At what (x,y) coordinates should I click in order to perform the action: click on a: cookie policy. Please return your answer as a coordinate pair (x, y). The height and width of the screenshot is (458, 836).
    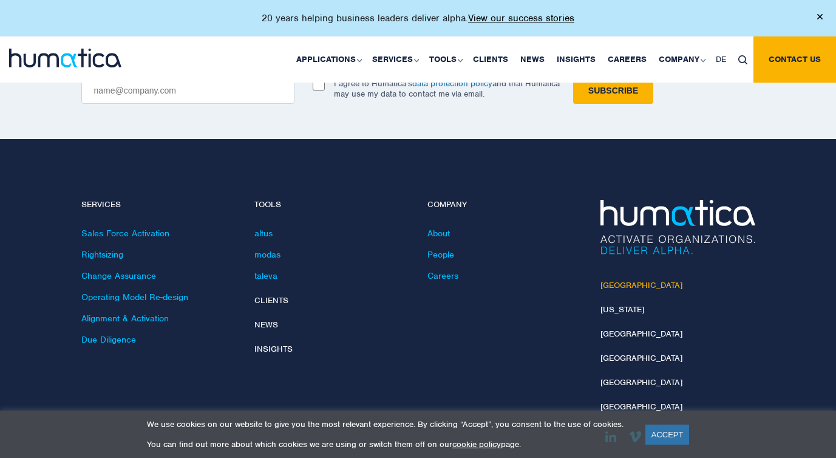
    Looking at the image, I should click on (477, 444).